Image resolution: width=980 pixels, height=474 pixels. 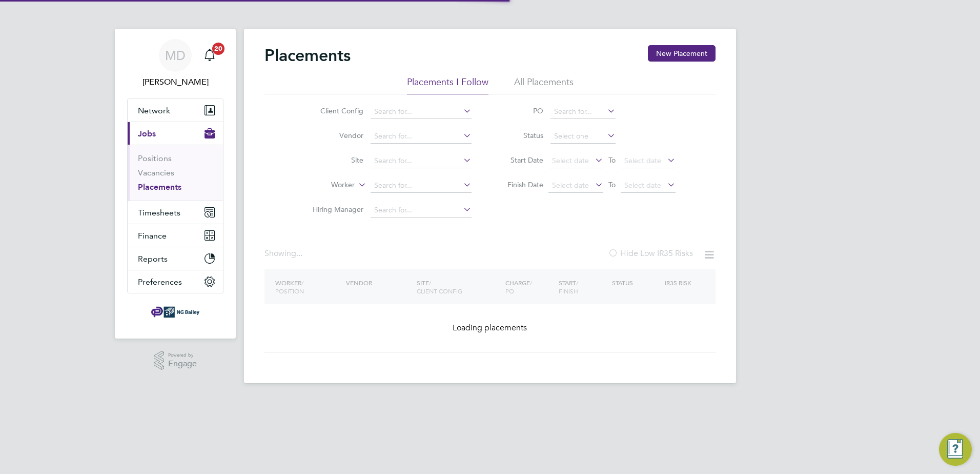 What do you see at coordinates (175, 110) in the screenshot?
I see `button: Network` at bounding box center [175, 110].